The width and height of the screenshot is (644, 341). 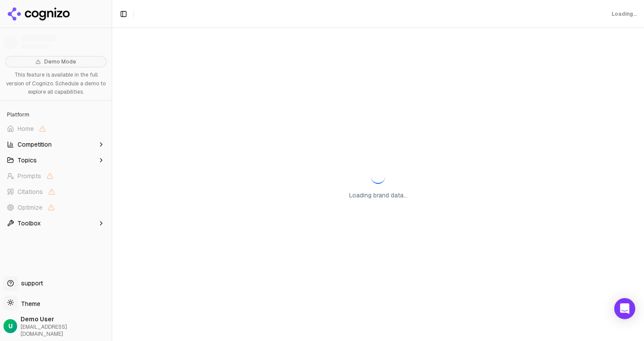 I want to click on button: Topics, so click(x=56, y=160).